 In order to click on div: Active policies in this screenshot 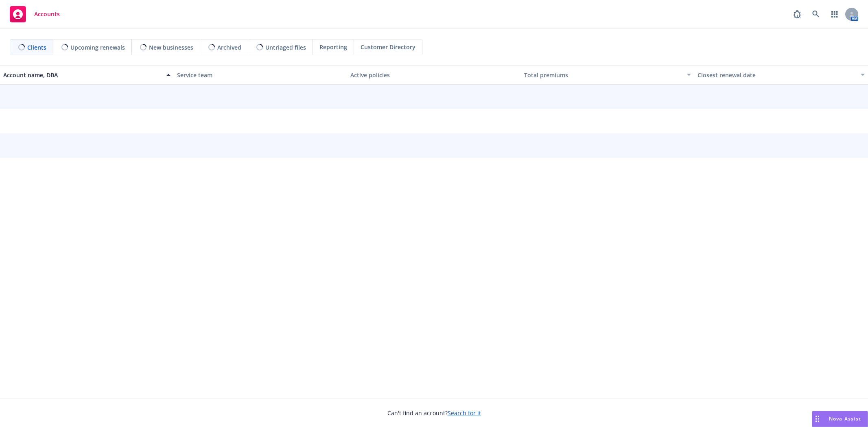, I will do `click(434, 75)`.